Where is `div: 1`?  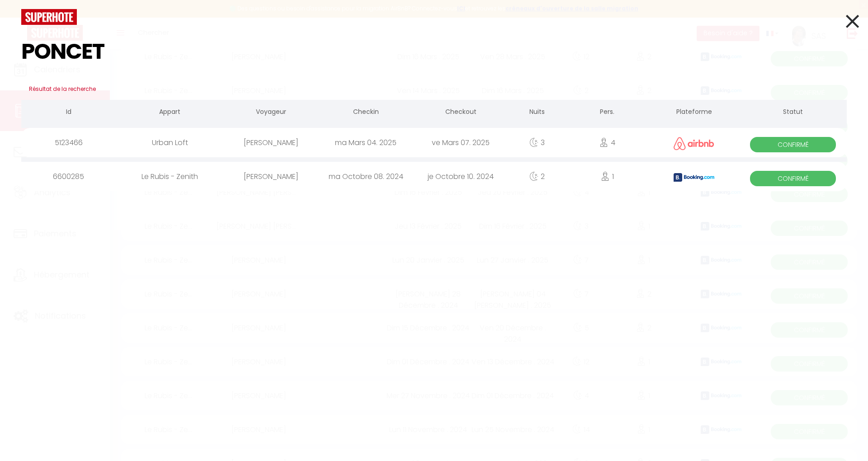 div: 1 is located at coordinates (607, 176).